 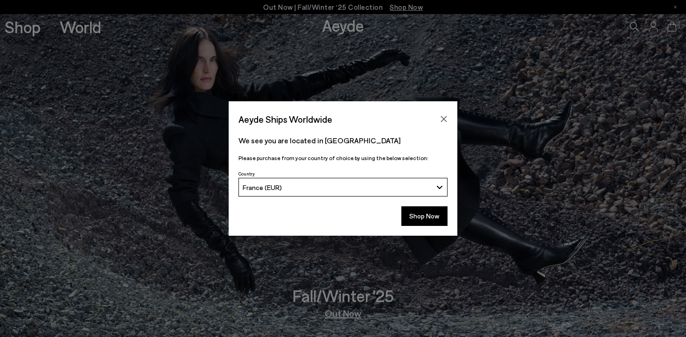 What do you see at coordinates (262, 187) in the screenshot?
I see `span: France (EUR)` at bounding box center [262, 187].